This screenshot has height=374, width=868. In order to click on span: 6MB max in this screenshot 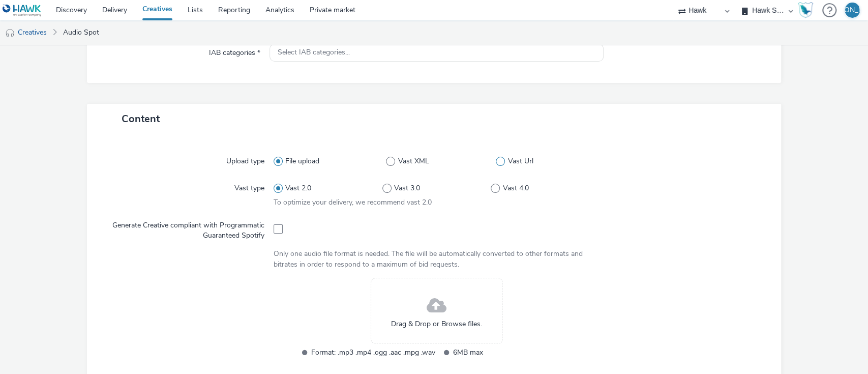, I will do `click(515, 352)`.